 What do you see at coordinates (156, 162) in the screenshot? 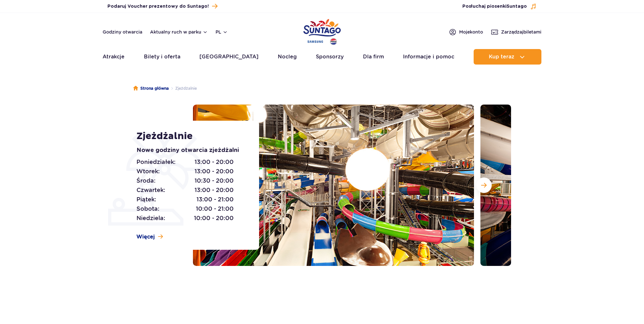
I see `span: Poniedziałek:` at bounding box center [156, 162].